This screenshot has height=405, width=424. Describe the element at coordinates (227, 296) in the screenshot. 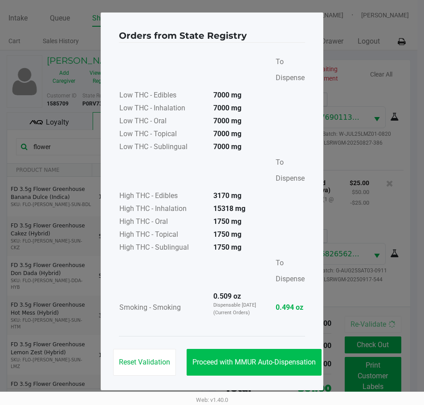

I see `strong: 0.509 oz` at that location.